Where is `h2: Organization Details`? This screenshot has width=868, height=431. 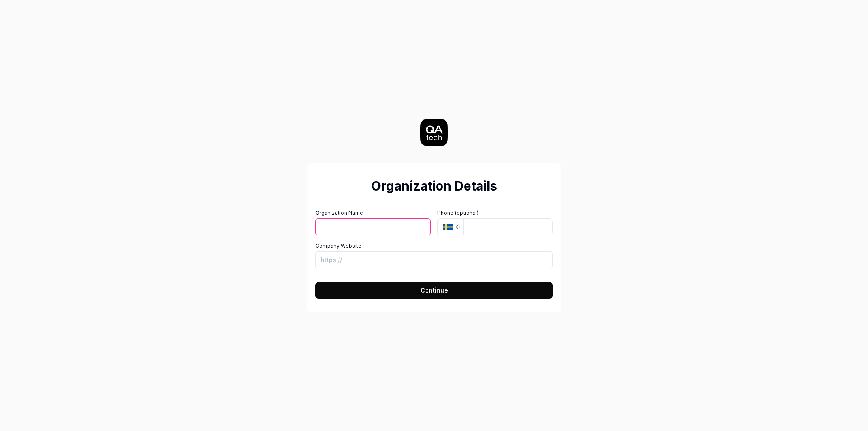 h2: Organization Details is located at coordinates (434, 186).